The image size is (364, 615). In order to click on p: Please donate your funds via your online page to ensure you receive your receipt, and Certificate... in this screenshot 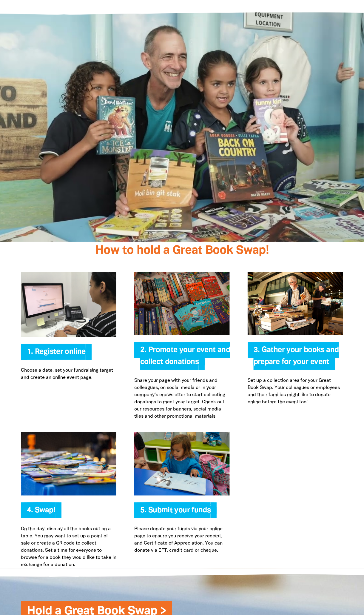, I will do `click(182, 540)`.